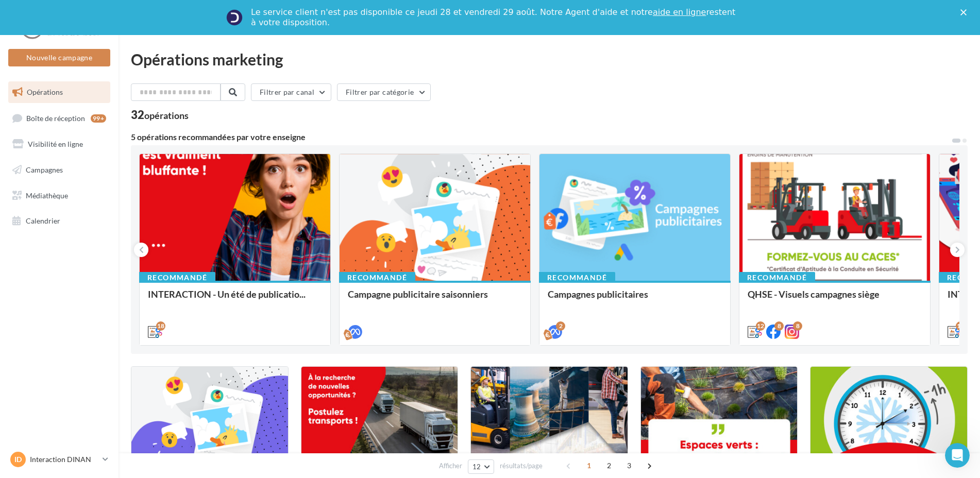  Describe the element at coordinates (166, 116) in the screenshot. I see `div: opérations` at that location.